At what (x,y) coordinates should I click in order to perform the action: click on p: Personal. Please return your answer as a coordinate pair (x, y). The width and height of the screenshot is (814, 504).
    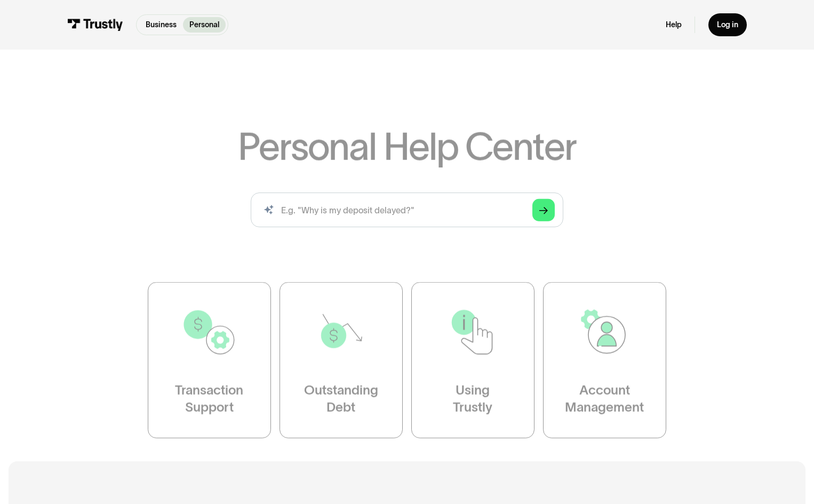
    Looking at the image, I should click on (204, 25).